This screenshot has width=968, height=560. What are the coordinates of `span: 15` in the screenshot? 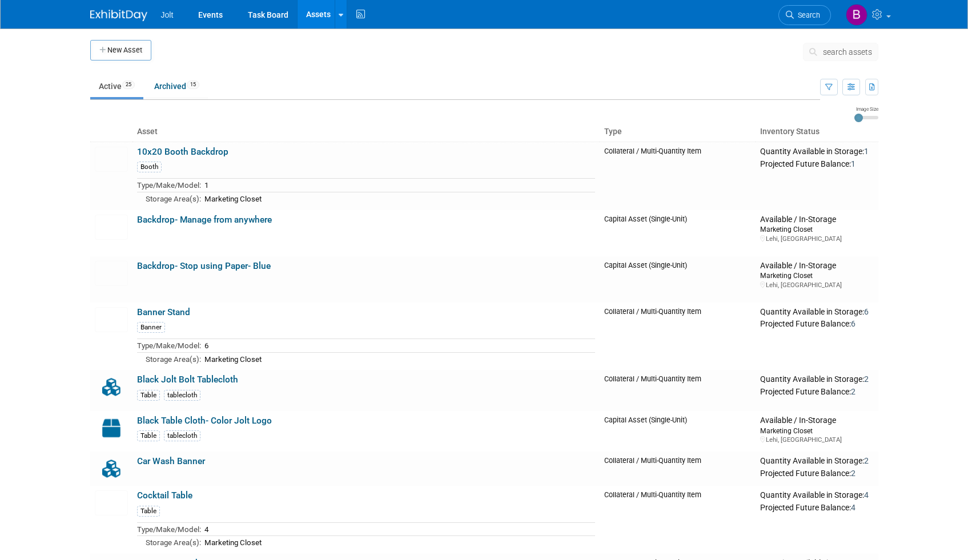 It's located at (193, 84).